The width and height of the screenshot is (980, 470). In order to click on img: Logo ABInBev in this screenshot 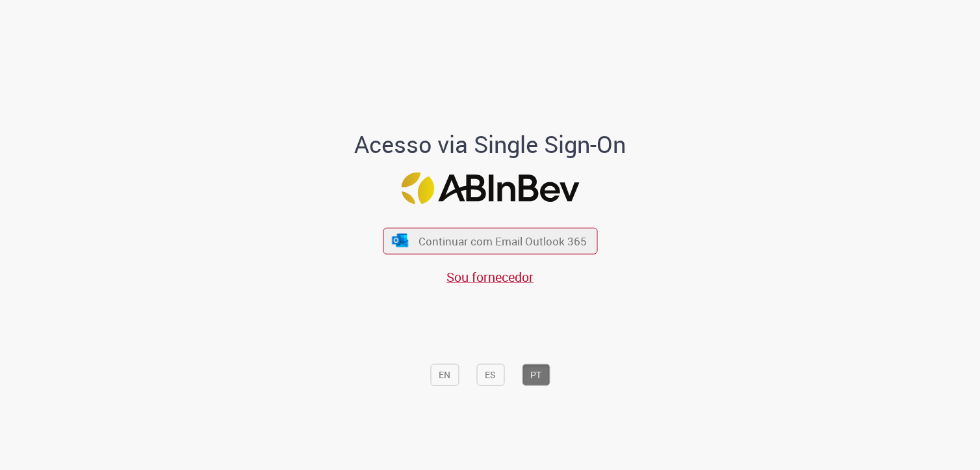, I will do `click(490, 188)`.